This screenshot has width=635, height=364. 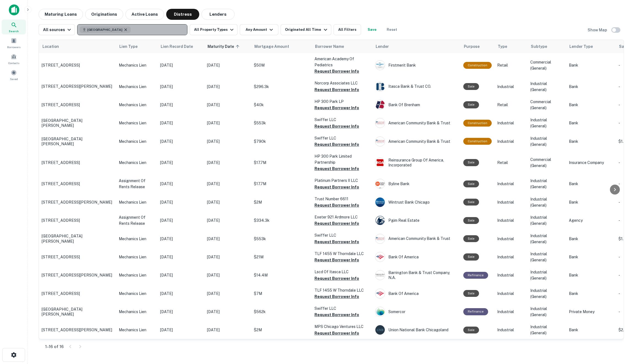 I want to click on div: Originated All Time, so click(x=307, y=30).